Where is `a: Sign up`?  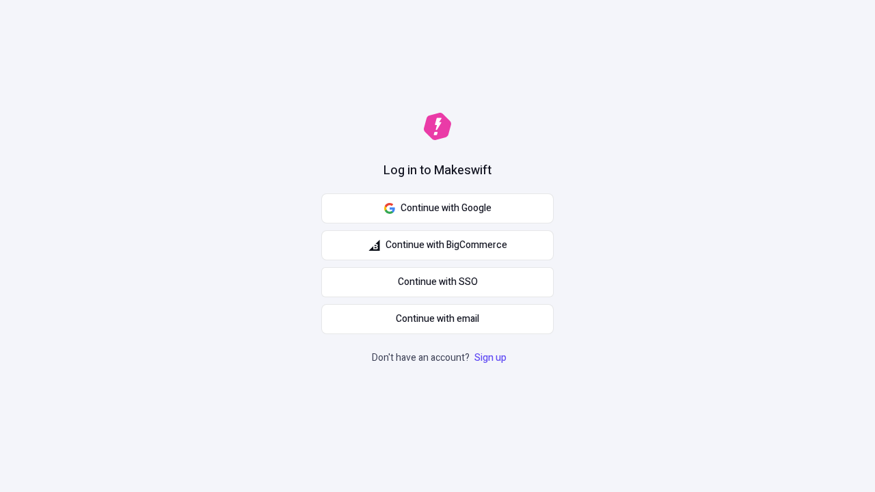 a: Sign up is located at coordinates (490, 358).